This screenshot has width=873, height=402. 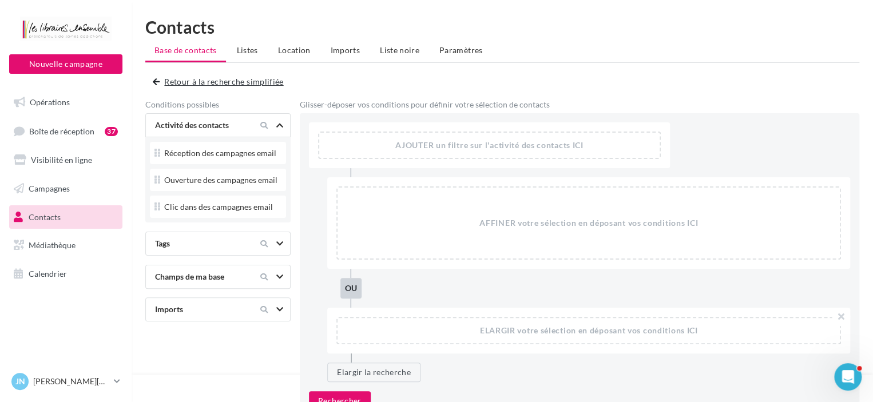 What do you see at coordinates (345, 50) in the screenshot?
I see `span: Imports` at bounding box center [345, 50].